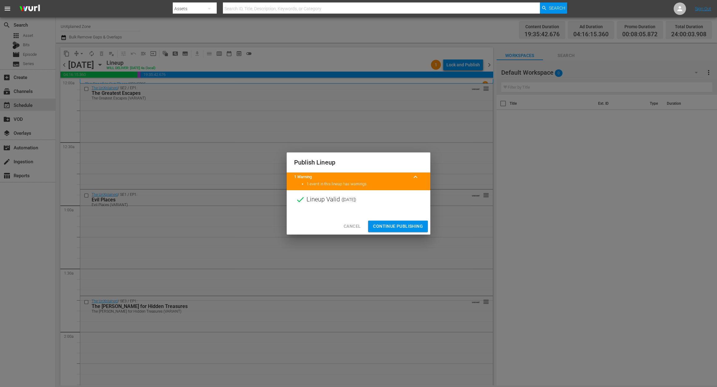 Image resolution: width=717 pixels, height=387 pixels. Describe the element at coordinates (7, 9) in the screenshot. I see `span: menu` at that location.